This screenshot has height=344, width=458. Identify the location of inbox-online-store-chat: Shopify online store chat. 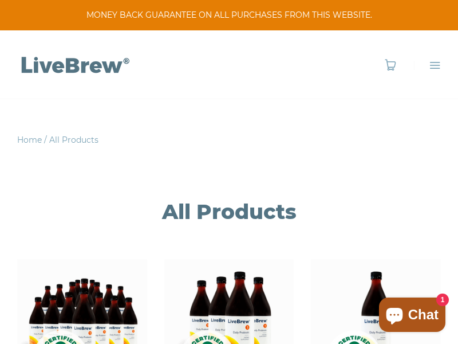
(412, 316).